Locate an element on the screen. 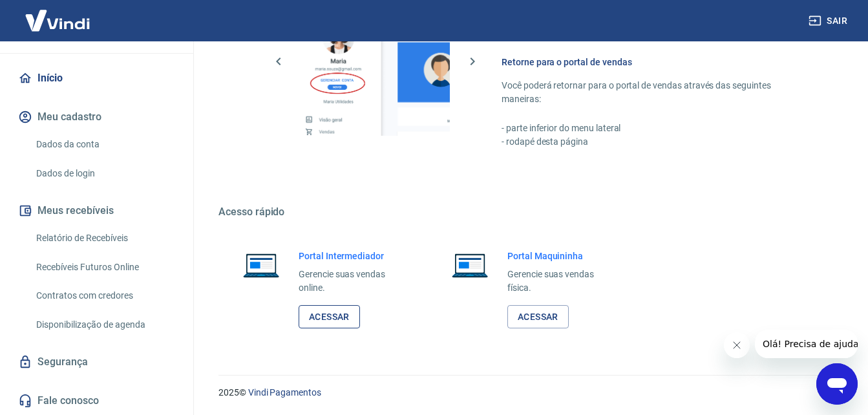 The width and height of the screenshot is (868, 415). a: Disponibilização de agenda is located at coordinates (104, 325).